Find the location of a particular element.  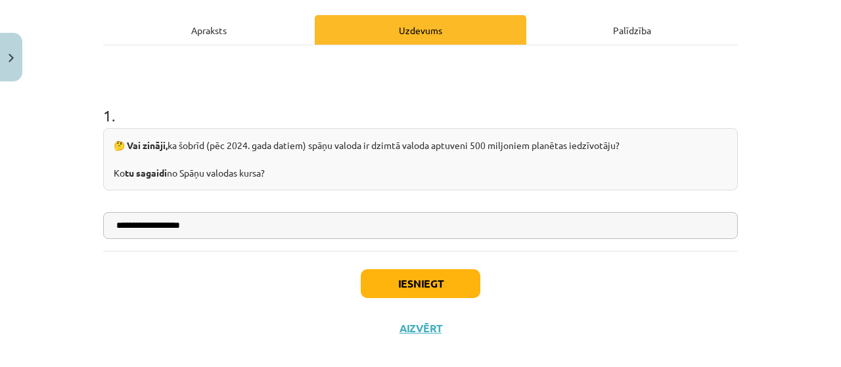

button: Aizvērt is located at coordinates (421, 329).